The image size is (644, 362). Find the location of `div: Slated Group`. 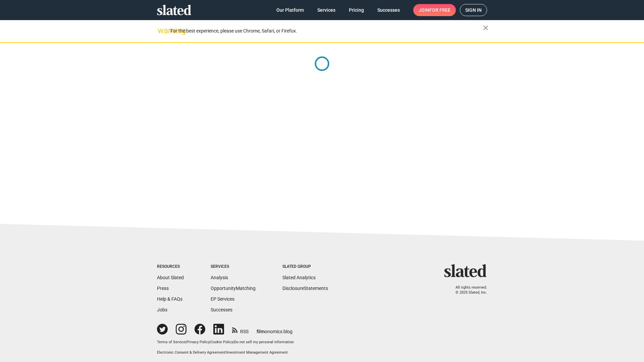

div: Slated Group is located at coordinates (305, 267).